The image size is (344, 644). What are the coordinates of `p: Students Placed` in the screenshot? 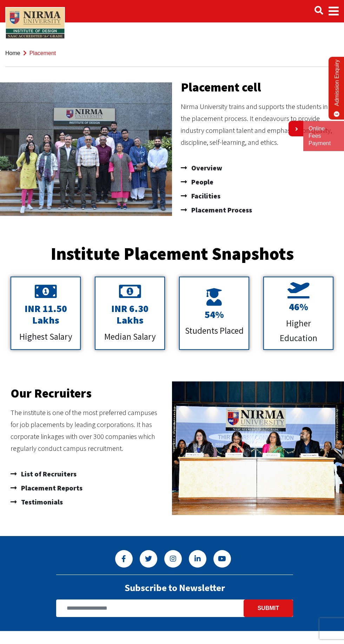 It's located at (214, 331).